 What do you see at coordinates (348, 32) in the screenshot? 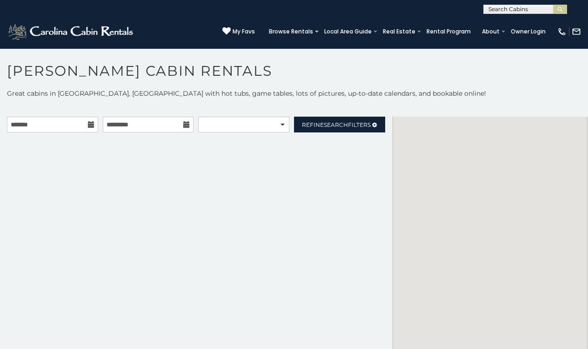
I see `a: Local Area Guide` at bounding box center [348, 32].